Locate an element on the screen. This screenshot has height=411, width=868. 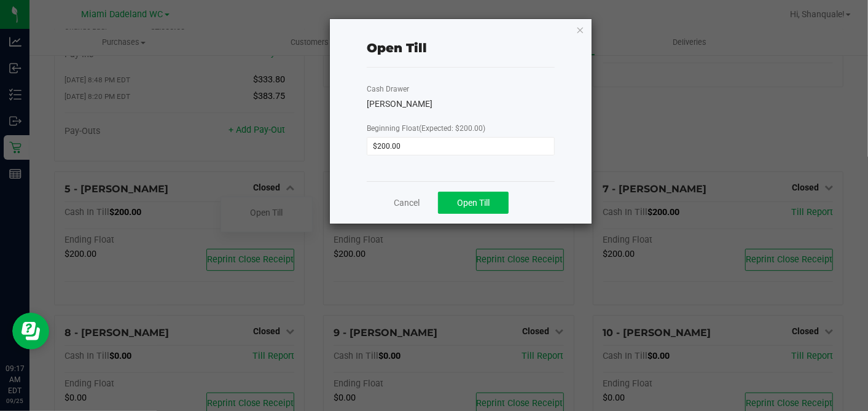
label: Cash Drawer is located at coordinates (388, 89).